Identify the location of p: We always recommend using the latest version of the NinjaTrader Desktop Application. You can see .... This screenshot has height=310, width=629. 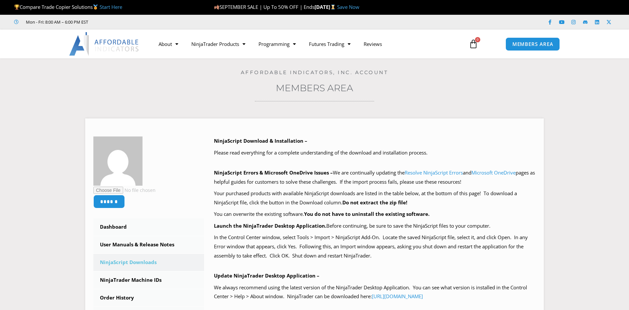
(375, 292).